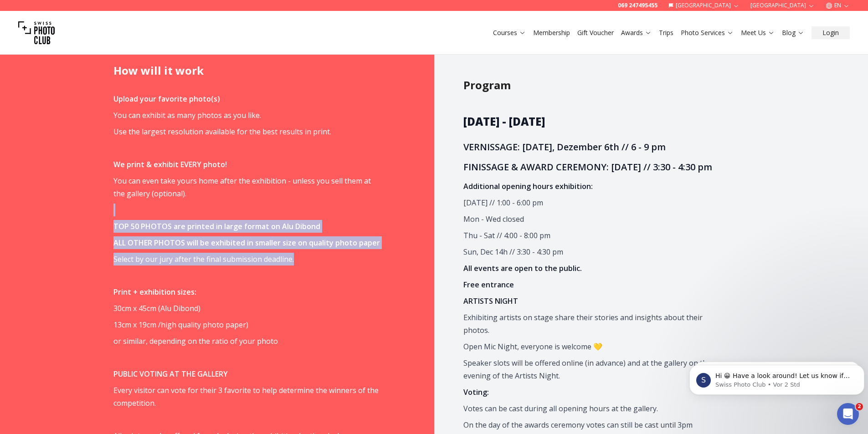 The image size is (868, 434). I want to click on strong: Print + exhibition sizes:, so click(155, 291).